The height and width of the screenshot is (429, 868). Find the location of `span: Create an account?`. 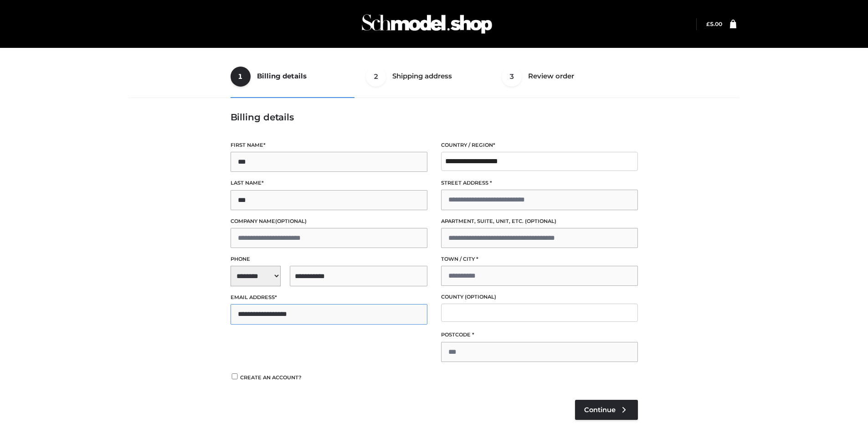

span: Create an account? is located at coordinates (271, 378).